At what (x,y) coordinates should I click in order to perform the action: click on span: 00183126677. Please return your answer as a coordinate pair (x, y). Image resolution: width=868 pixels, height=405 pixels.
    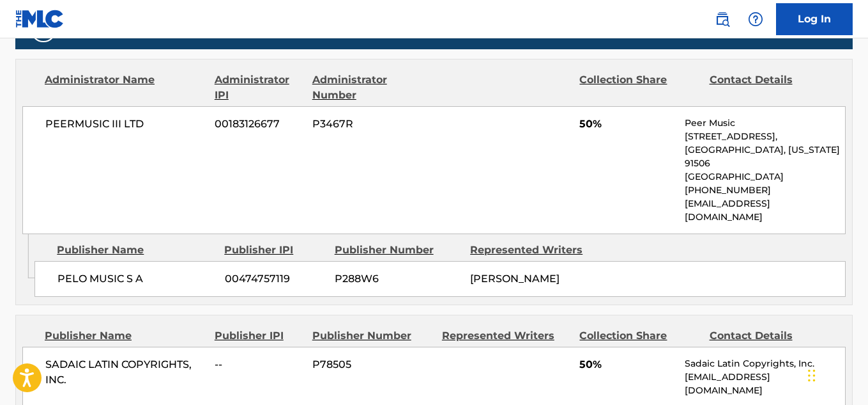
    Looking at the image, I should click on (259, 124).